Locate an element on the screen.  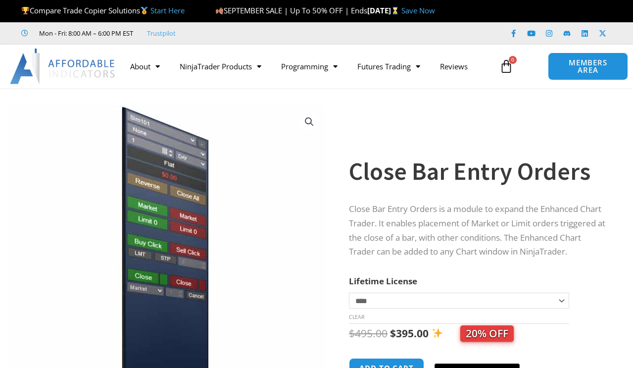
a: Start Here is located at coordinates (167, 10).